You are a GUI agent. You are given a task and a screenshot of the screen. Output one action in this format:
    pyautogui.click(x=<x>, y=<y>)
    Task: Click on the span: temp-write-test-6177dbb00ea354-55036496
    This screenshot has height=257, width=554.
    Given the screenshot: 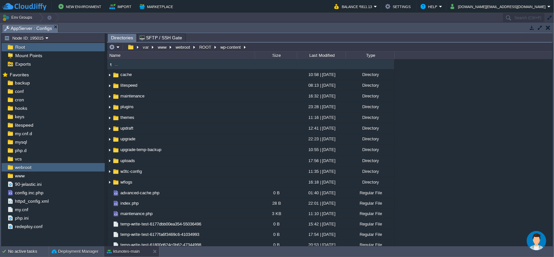 What is the action you would take?
    pyautogui.click(x=161, y=224)
    